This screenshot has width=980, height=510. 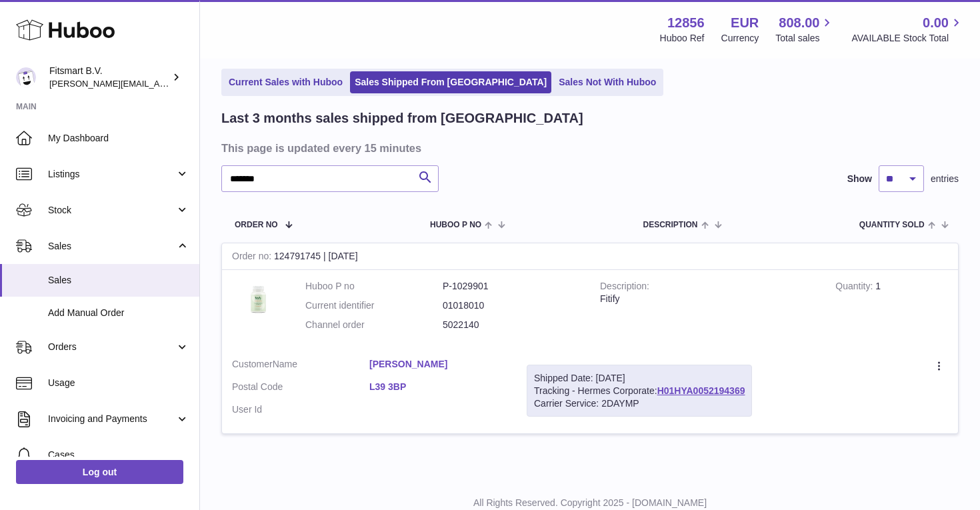 I want to click on strong: Order no, so click(x=253, y=257).